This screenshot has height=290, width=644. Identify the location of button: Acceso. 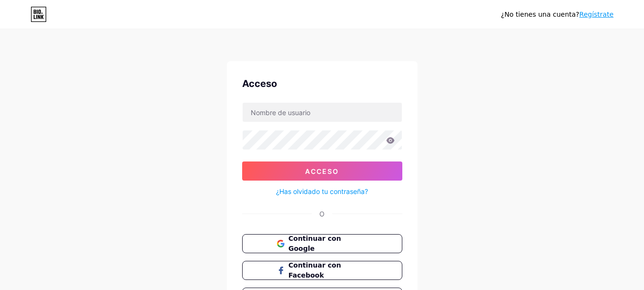
(322, 171).